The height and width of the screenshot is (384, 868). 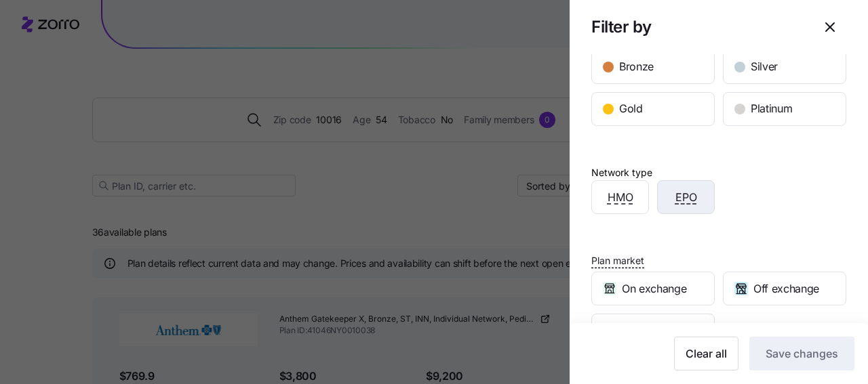 What do you see at coordinates (620, 197) in the screenshot?
I see `span: HMO` at bounding box center [620, 197].